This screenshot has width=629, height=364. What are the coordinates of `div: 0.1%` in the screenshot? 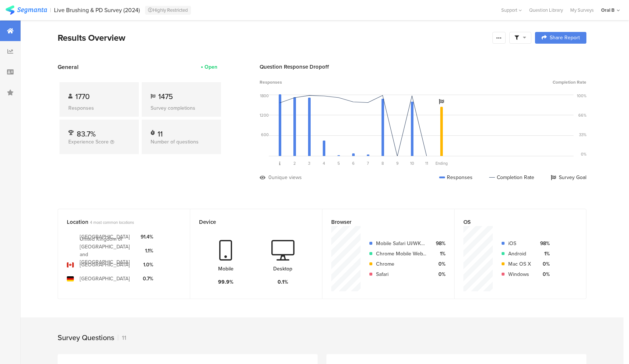 It's located at (283, 282).